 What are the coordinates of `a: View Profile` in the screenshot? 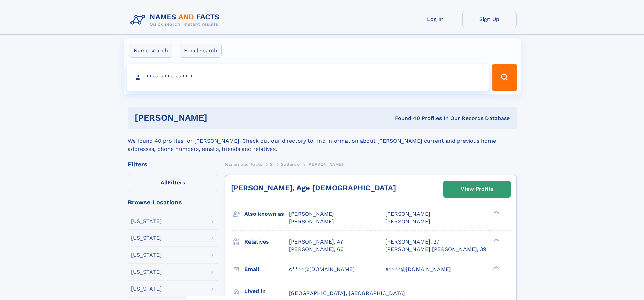 It's located at (477, 189).